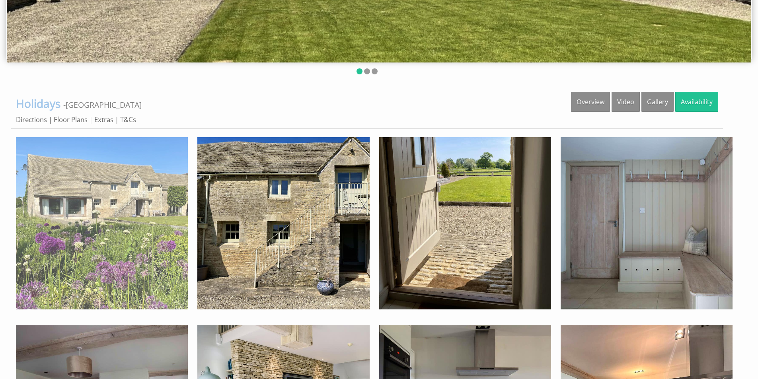 Image resolution: width=758 pixels, height=379 pixels. What do you see at coordinates (657, 102) in the screenshot?
I see `a: Gallery` at bounding box center [657, 102].